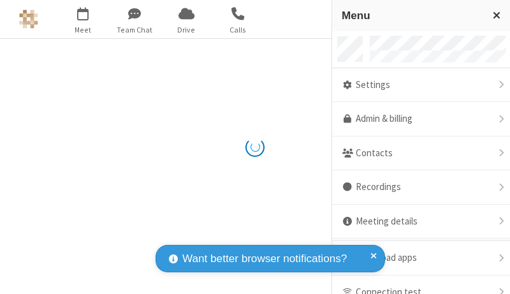  What do you see at coordinates (135, 30) in the screenshot?
I see `span: Team Chat` at bounding box center [135, 30].